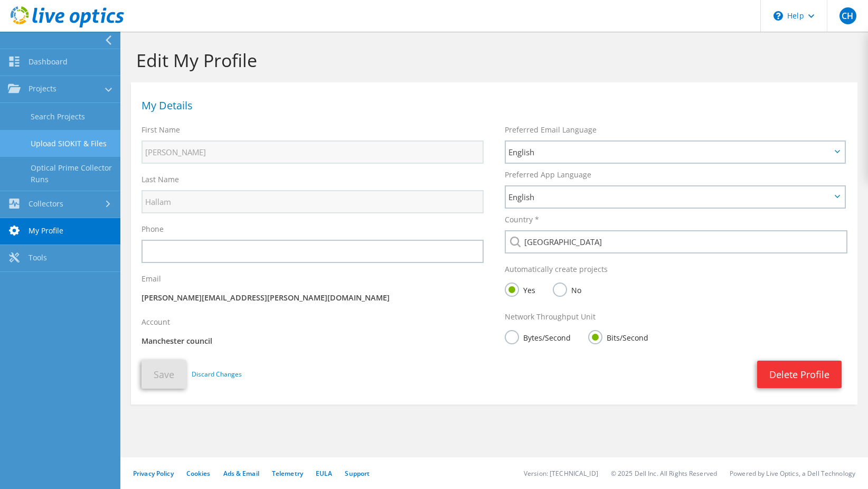 The width and height of the screenshot is (868, 489). Describe the element at coordinates (551, 130) in the screenshot. I see `label: Preferred Email Language` at that location.